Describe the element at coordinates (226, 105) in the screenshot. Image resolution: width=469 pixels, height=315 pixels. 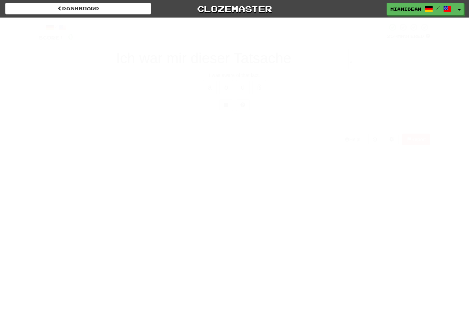
I see `button: Switch sentence to multiple choice alt+p` at that location.